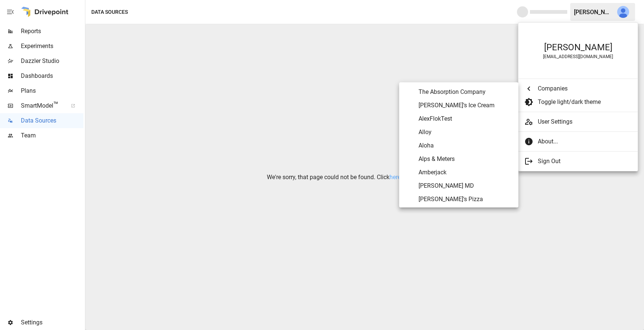  Describe the element at coordinates (585, 88) in the screenshot. I see `span: Companies` at that location.